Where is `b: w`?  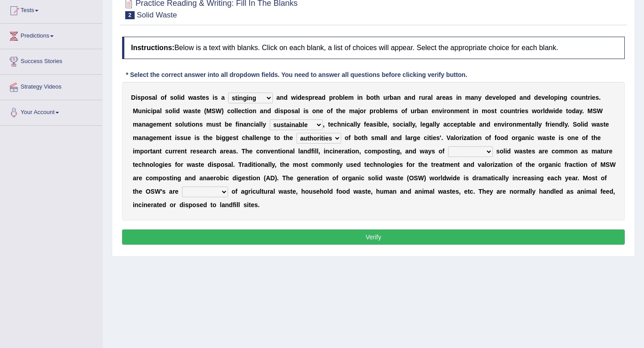 b: w is located at coordinates (533, 111).